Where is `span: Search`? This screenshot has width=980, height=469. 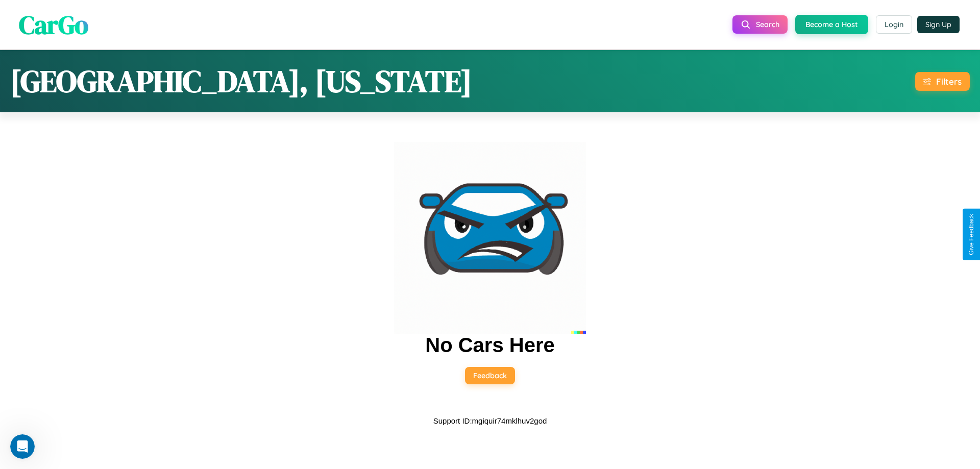
span: Search is located at coordinates (768, 25).